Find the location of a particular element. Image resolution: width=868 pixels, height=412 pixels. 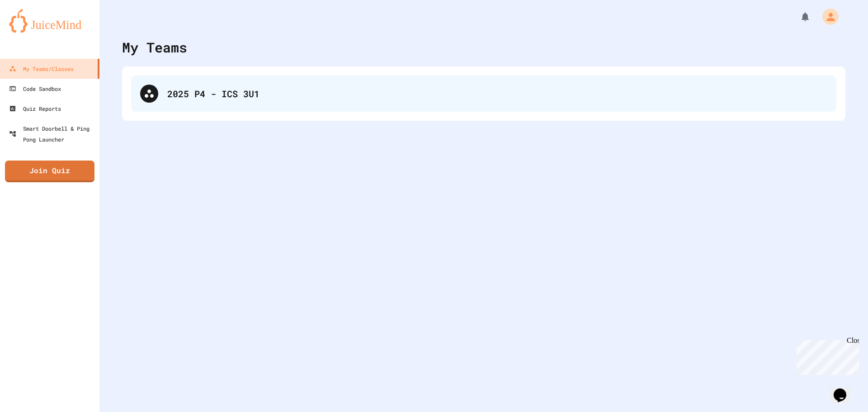

div: My Teams/Classes is located at coordinates (41, 69).